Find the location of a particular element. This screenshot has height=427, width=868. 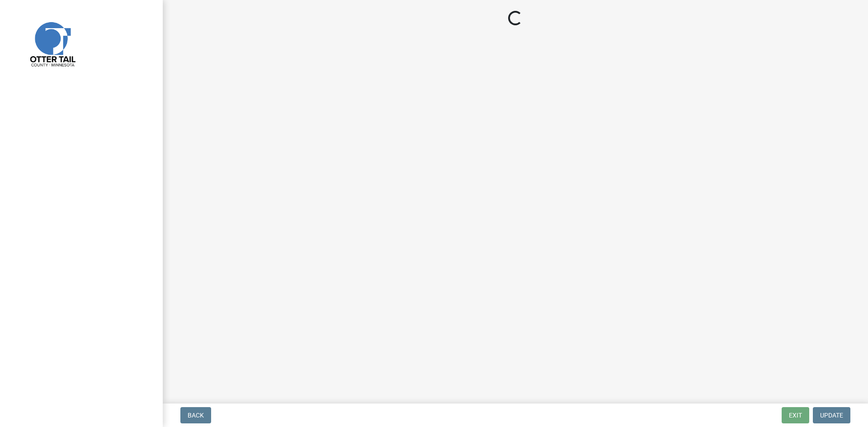

button: Back is located at coordinates (196, 415).